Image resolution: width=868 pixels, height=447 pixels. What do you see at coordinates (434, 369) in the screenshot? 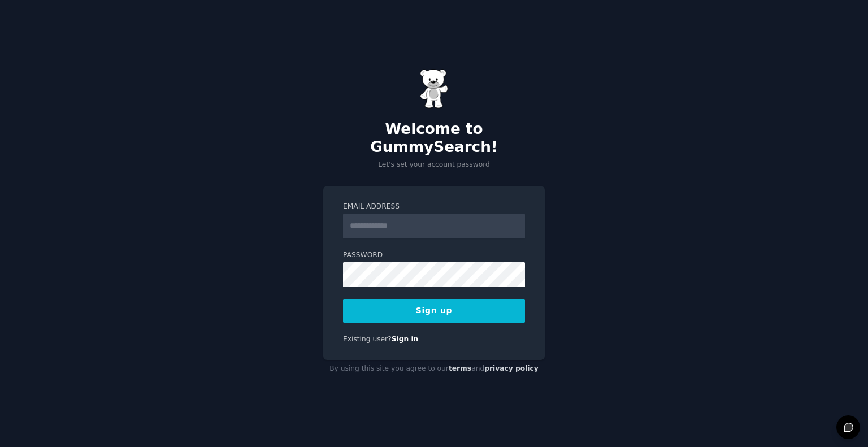
I see `div: By using this site you agree to our and` at bounding box center [434, 369].